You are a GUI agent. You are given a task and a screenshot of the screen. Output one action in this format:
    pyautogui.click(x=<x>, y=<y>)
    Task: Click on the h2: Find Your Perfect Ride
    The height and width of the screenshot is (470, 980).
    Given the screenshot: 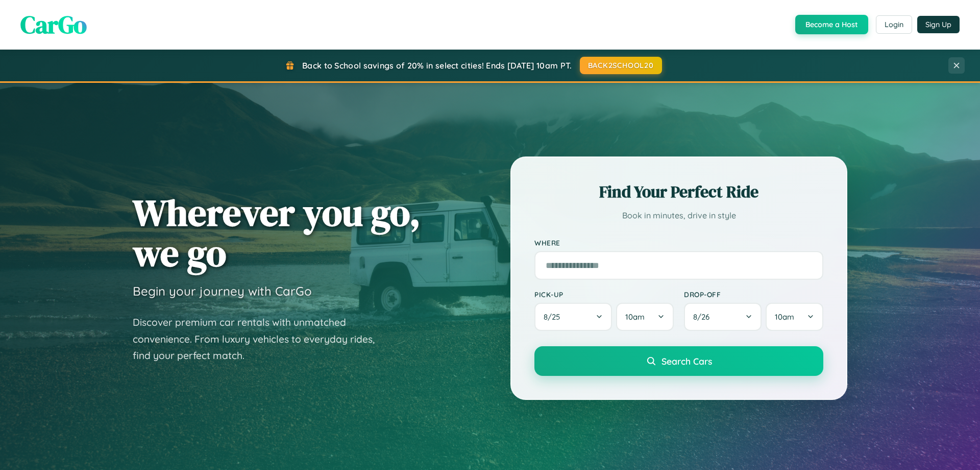 What is the action you would take?
    pyautogui.click(x=679, y=192)
    